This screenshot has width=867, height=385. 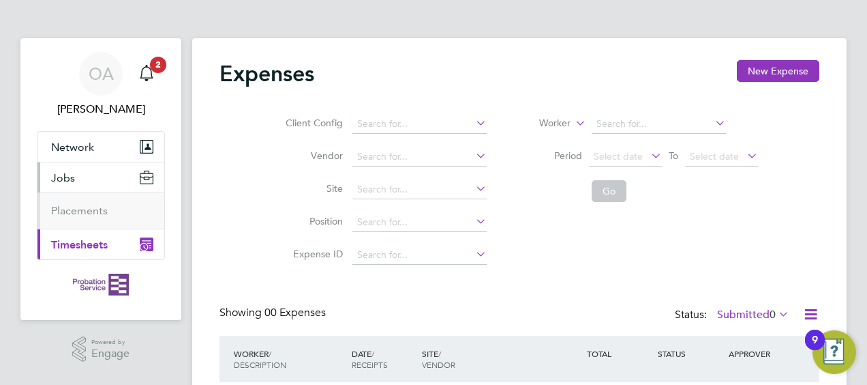 I want to click on div: Status:, so click(x=734, y=315).